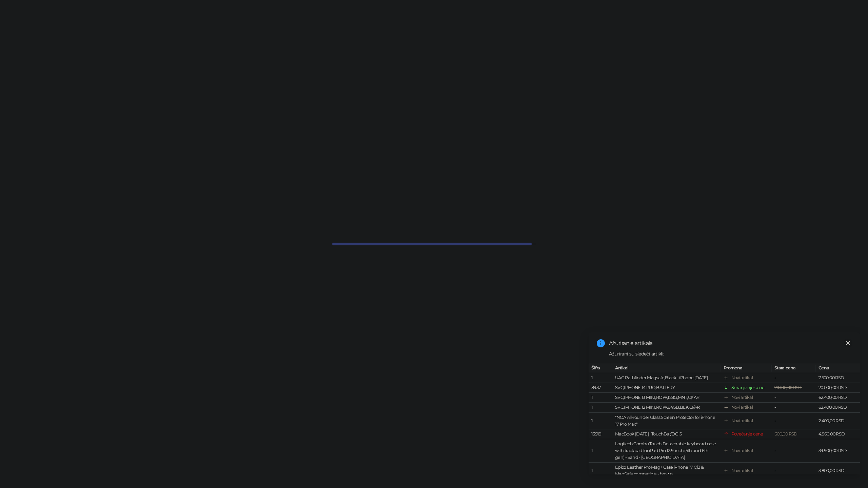  What do you see at coordinates (601, 343) in the screenshot?
I see `span: info-circle` at bounding box center [601, 343].